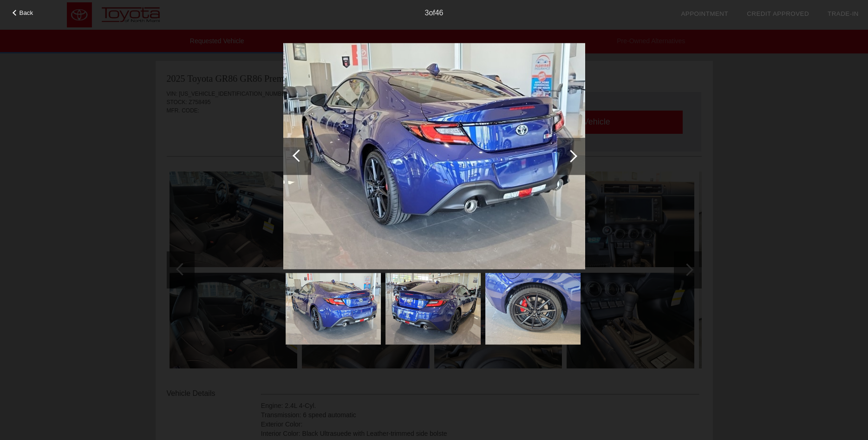  What do you see at coordinates (843, 14) in the screenshot?
I see `a: Trade-In` at bounding box center [843, 14].